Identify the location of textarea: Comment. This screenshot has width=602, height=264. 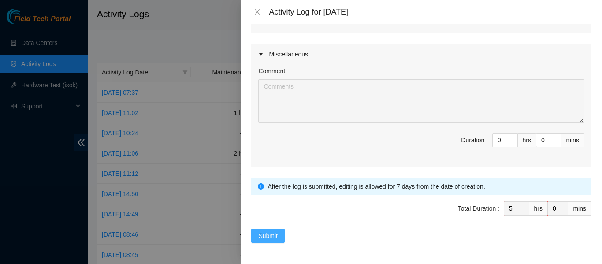
(421, 101).